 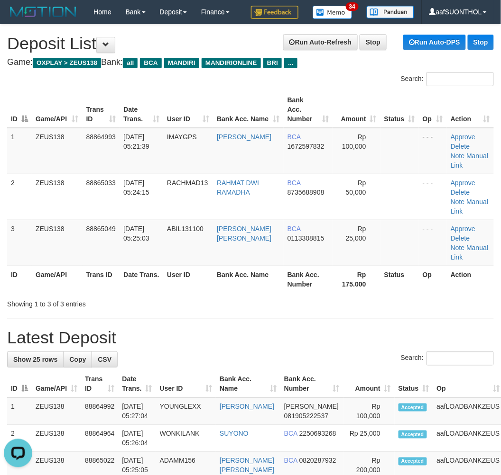 What do you see at coordinates (141, 279) in the screenshot?
I see `th: Date Trans.` at bounding box center [141, 279].